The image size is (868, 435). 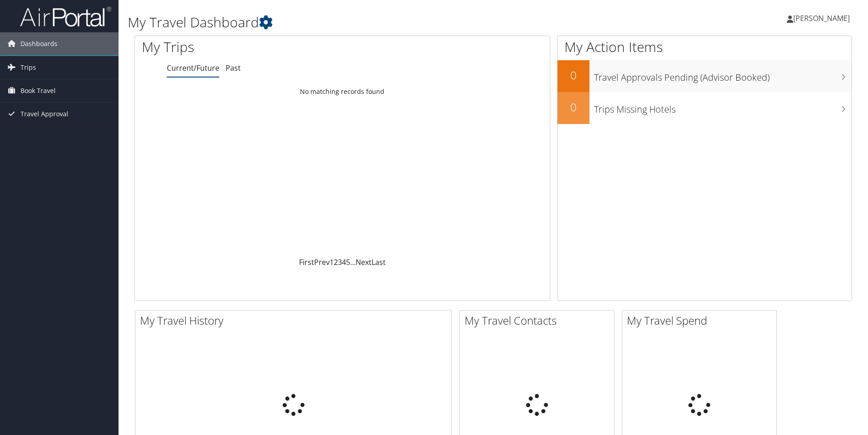 I want to click on a: Current/Future, so click(x=193, y=68).